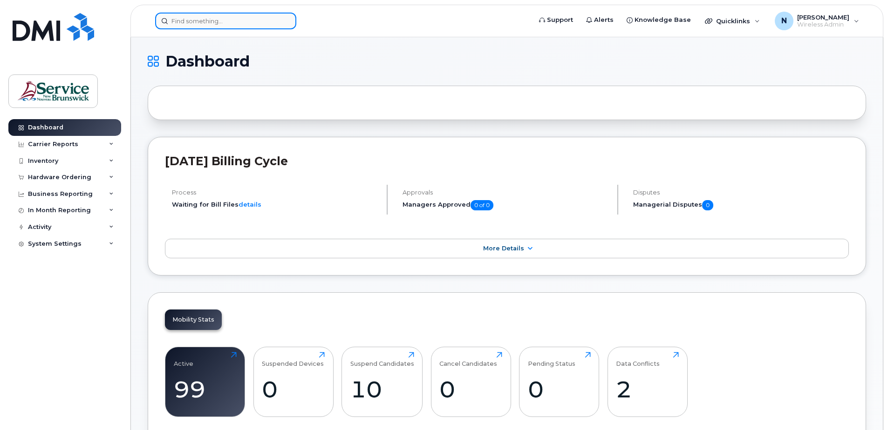 The height and width of the screenshot is (430, 888). Describe the element at coordinates (468, 360) in the screenshot. I see `div: Cancel Candidates` at that location.